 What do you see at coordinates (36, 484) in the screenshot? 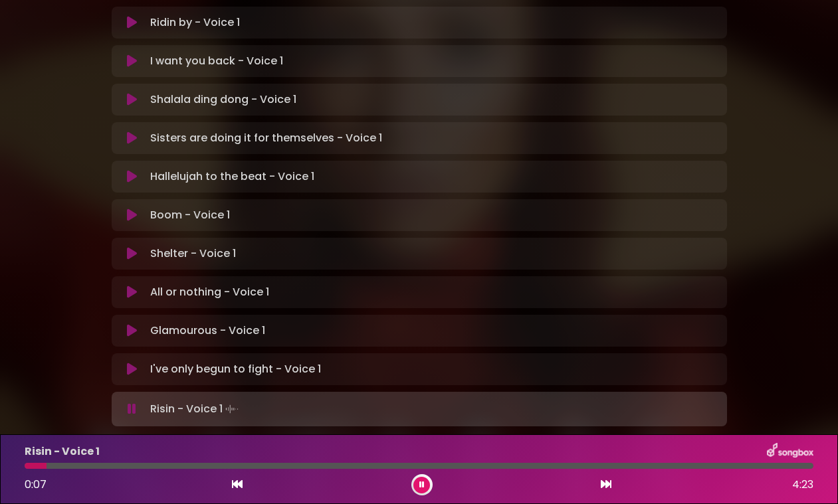
I see `span: 0:07` at bounding box center [36, 484].